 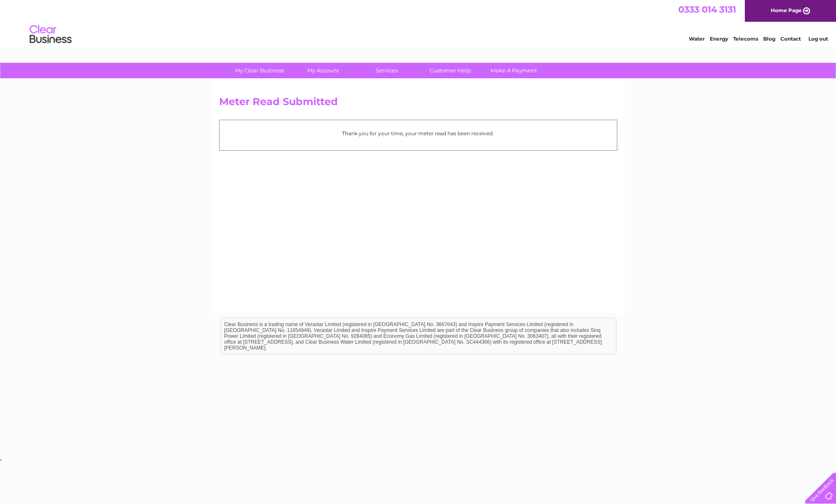 I want to click on a: Blog, so click(x=769, y=38).